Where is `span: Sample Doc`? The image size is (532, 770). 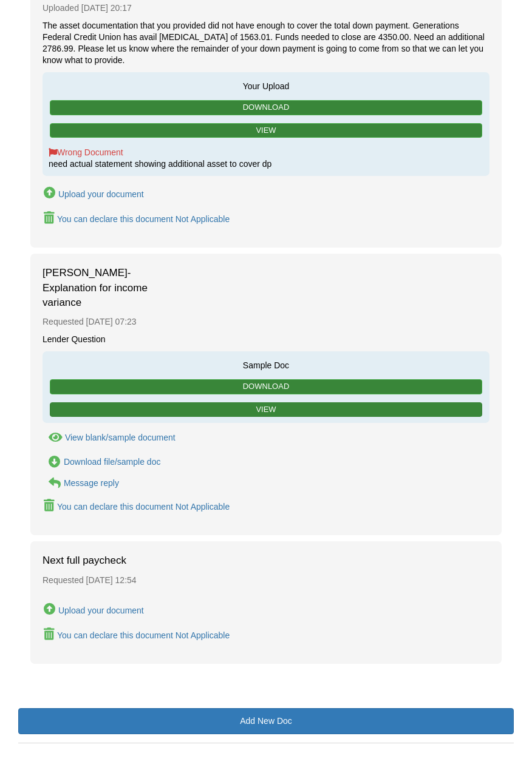
span: Sample Doc is located at coordinates (266, 364).